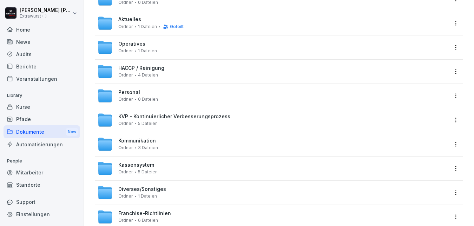 Image resolution: width=474 pixels, height=226 pixels. I want to click on a: KVP - Kontinuierlicher VerbesserungsprozessOrdner5 Dateien, so click(273, 120).